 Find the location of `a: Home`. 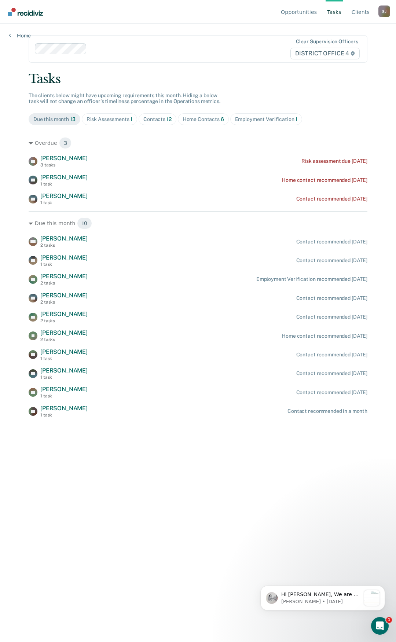

a: Home is located at coordinates (20, 36).